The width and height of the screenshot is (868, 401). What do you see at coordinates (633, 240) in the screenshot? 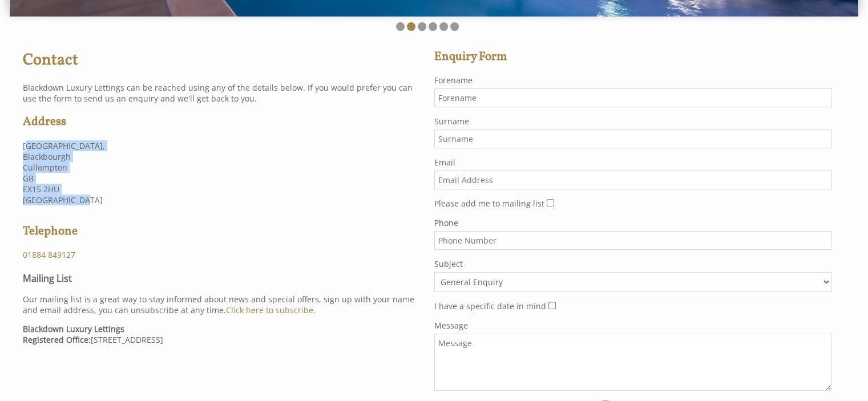
I see `input: Phone Number` at bounding box center [633, 240].